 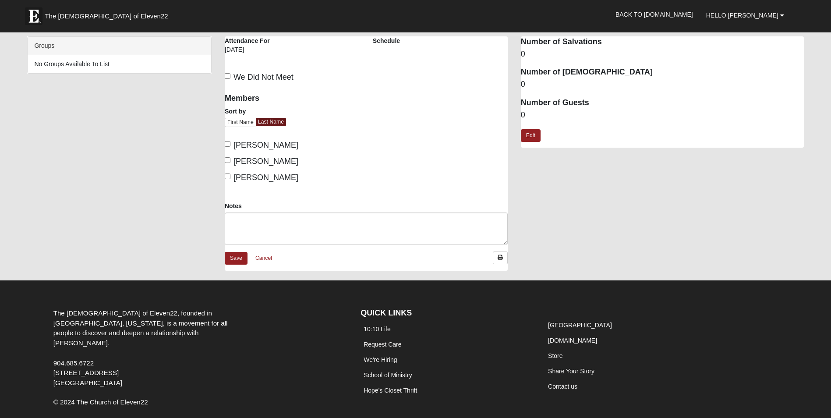 What do you see at coordinates (500, 258) in the screenshot?
I see `a: Print Attendance Roster` at bounding box center [500, 258].